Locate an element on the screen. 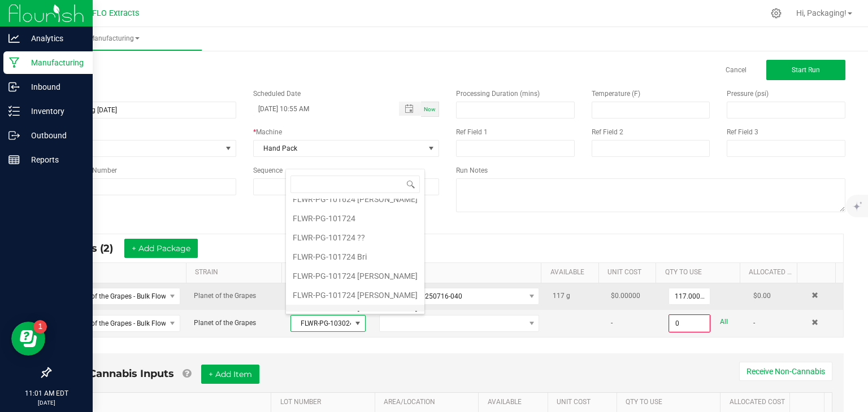 Image resolution: width=868 pixels, height=412 pixels. span: Now is located at coordinates (430, 109).